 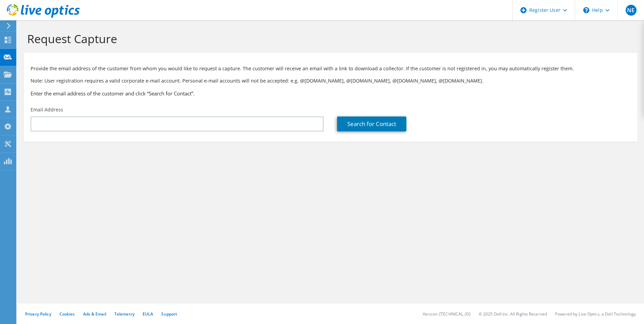 What do you see at coordinates (328, 39) in the screenshot?
I see `h1: Request Capture` at bounding box center [328, 39].